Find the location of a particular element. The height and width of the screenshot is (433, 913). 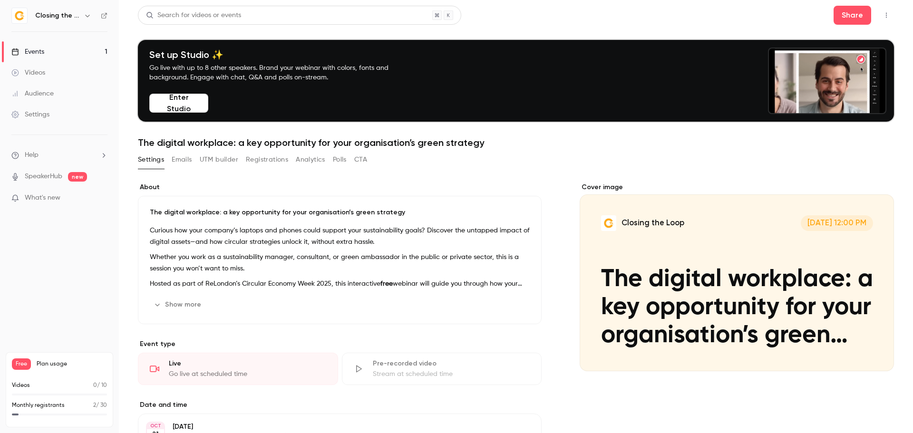

h6: Closing the Loop is located at coordinates (58, 16).